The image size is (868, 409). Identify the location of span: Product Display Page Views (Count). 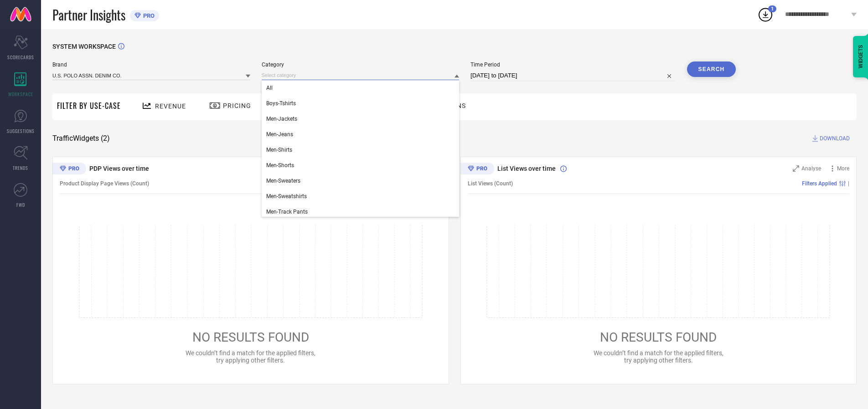
(105, 183).